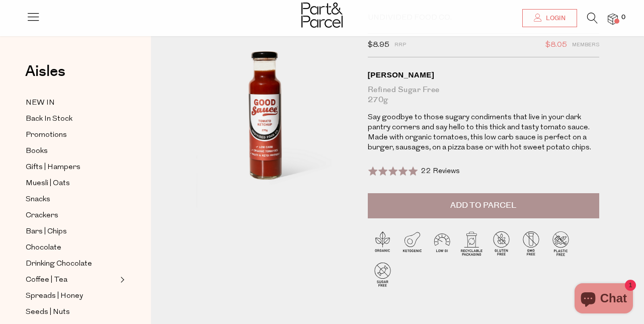 This screenshot has width=644, height=324. Describe the element at coordinates (72, 232) in the screenshot. I see `a: Bars | Chips` at that location.